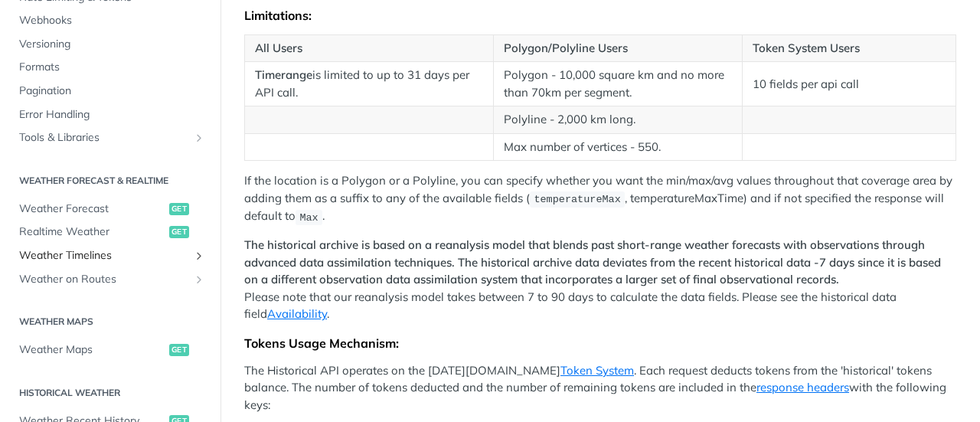  I want to click on span: Weather Maps, so click(92, 350).